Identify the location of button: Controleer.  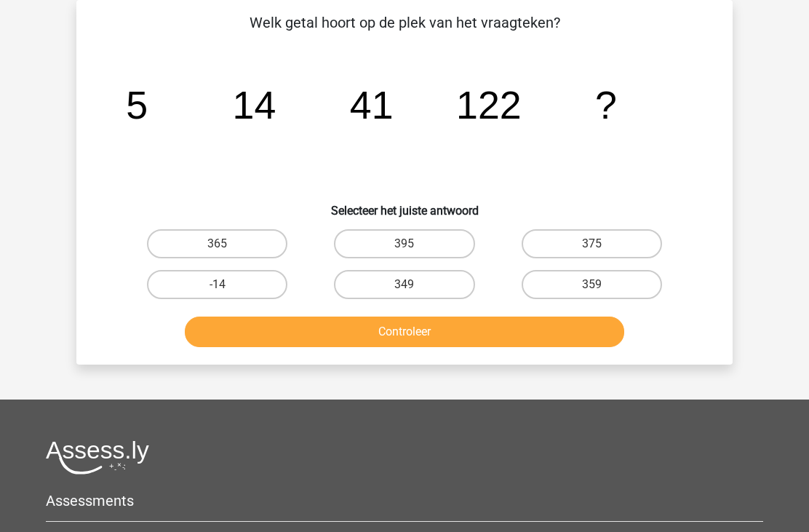
(404, 332).